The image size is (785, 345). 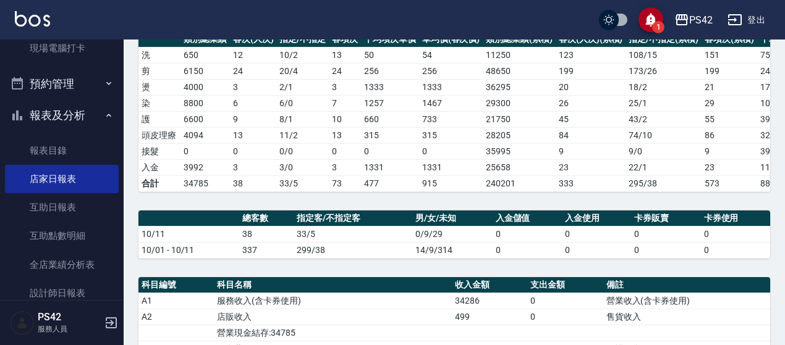 What do you see at coordinates (519, 87) in the screenshot?
I see `td: 36295` at bounding box center [519, 87].